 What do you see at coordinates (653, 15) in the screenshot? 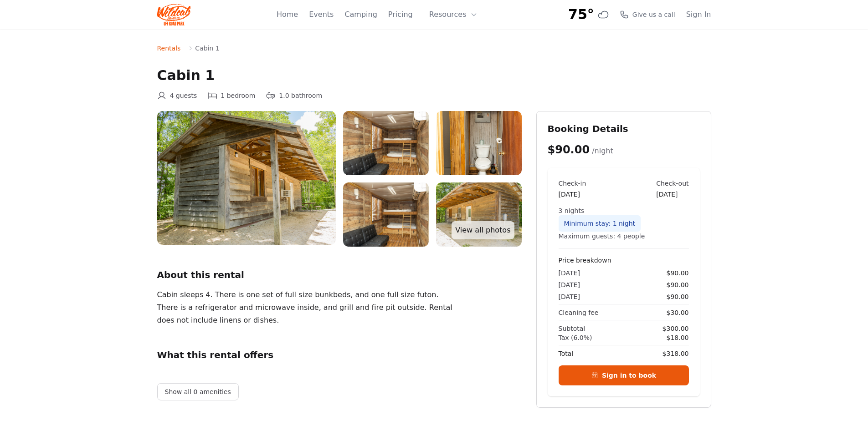
I see `span: Give us a call` at bounding box center [653, 15].